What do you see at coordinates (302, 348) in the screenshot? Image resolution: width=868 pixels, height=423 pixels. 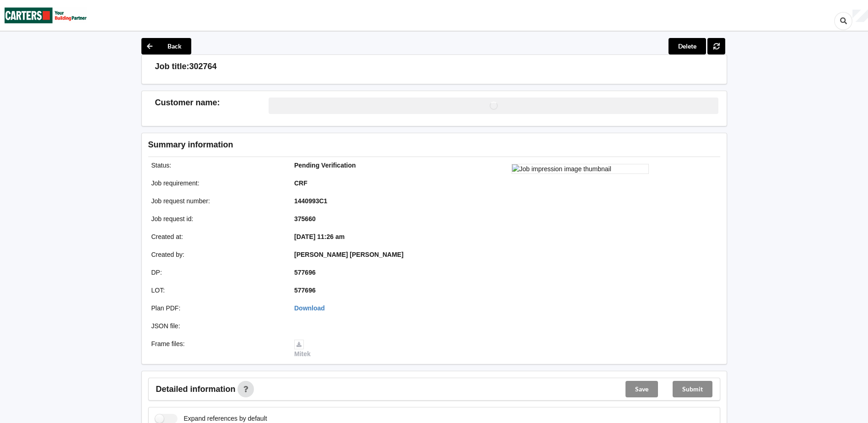 I see `a: Mitek` at bounding box center [302, 348].